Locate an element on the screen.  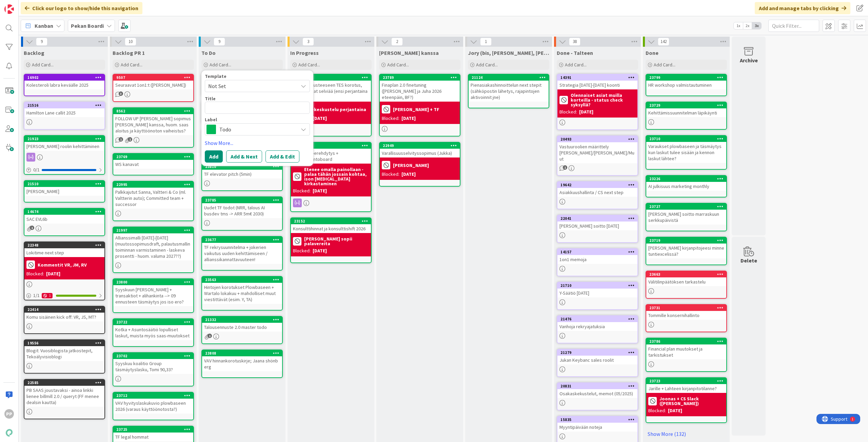
div: 23677 is located at coordinates (243, 240).